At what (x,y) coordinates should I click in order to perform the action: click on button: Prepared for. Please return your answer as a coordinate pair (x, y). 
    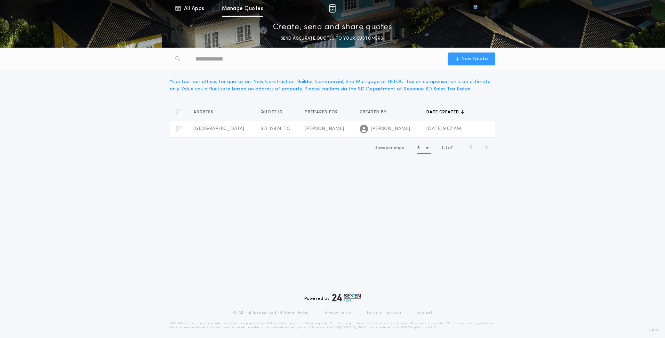
    Looking at the image, I should click on (322, 112).